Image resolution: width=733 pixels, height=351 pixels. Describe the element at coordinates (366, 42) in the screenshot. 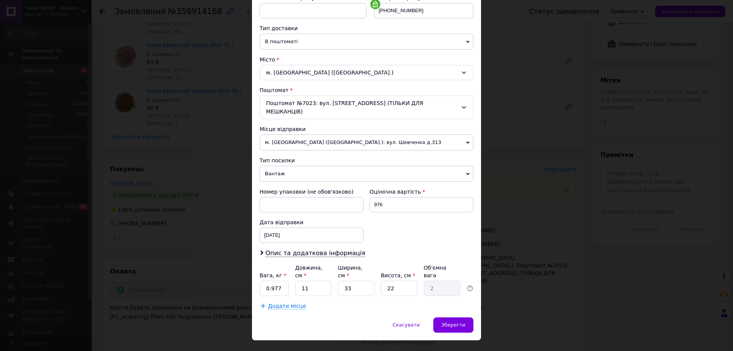

I see `span: В поштоматі` at that location.